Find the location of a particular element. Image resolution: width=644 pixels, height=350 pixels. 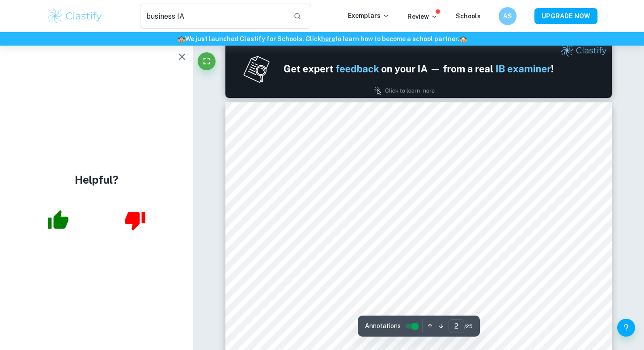

button: Fullscreen is located at coordinates (207, 61).